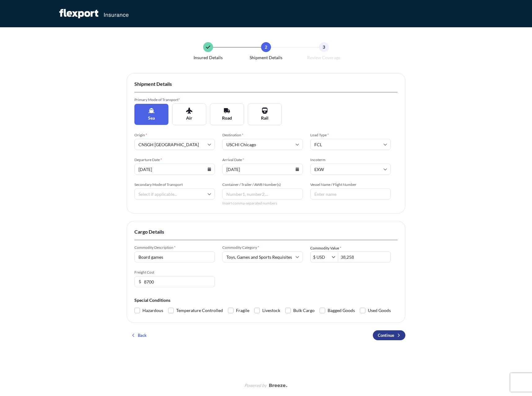 This screenshot has height=396, width=532. I want to click on input: Commodity Value, so click(321, 257).